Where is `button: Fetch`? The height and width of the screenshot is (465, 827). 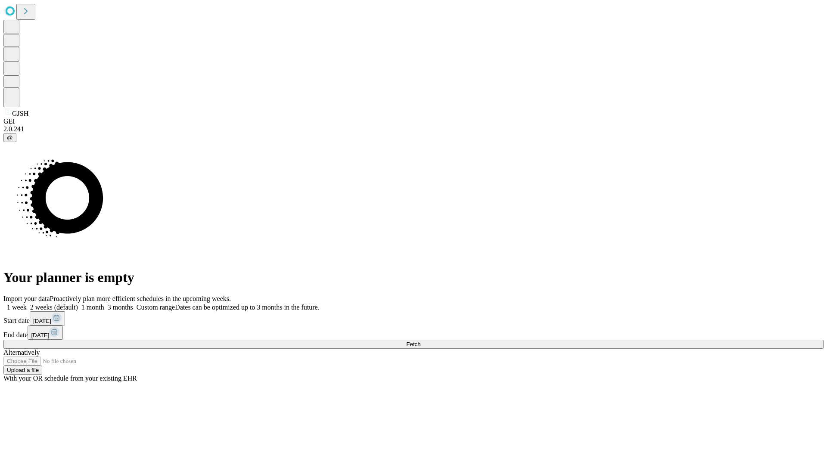
button: Fetch is located at coordinates (413, 344).